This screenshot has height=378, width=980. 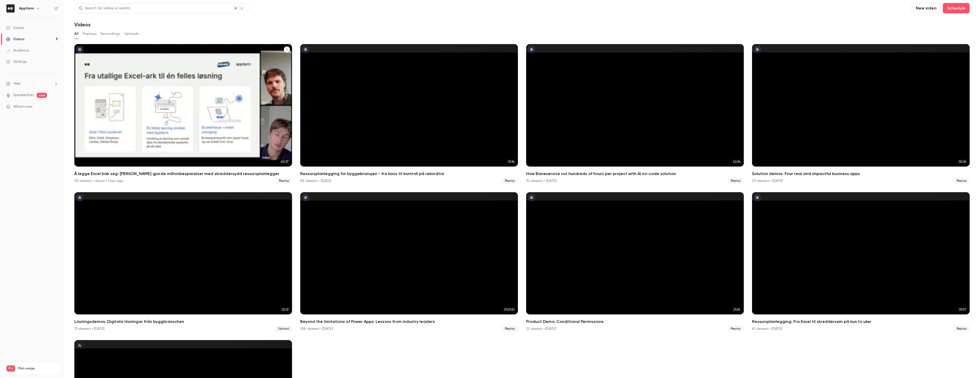 I want to click on div: Audience, so click(x=17, y=50).